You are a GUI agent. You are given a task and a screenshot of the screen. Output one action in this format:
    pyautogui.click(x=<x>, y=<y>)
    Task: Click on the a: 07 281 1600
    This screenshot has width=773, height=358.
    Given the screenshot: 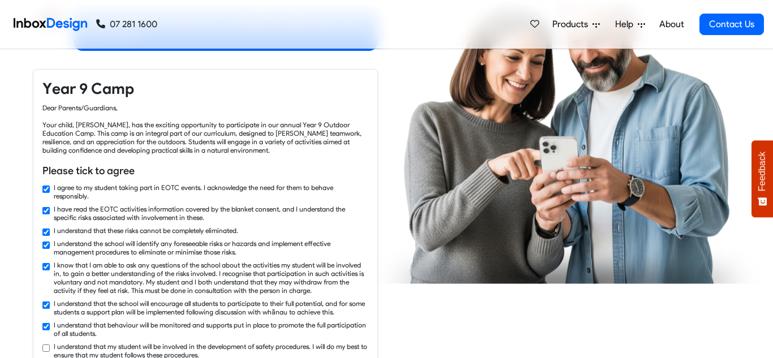 What is the action you would take?
    pyautogui.click(x=127, y=24)
    